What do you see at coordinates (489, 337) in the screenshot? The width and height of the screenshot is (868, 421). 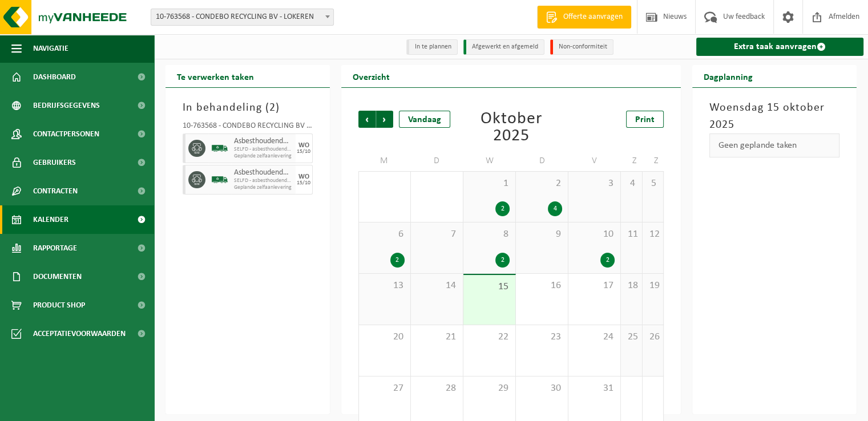 I see `span: 22` at bounding box center [489, 337].